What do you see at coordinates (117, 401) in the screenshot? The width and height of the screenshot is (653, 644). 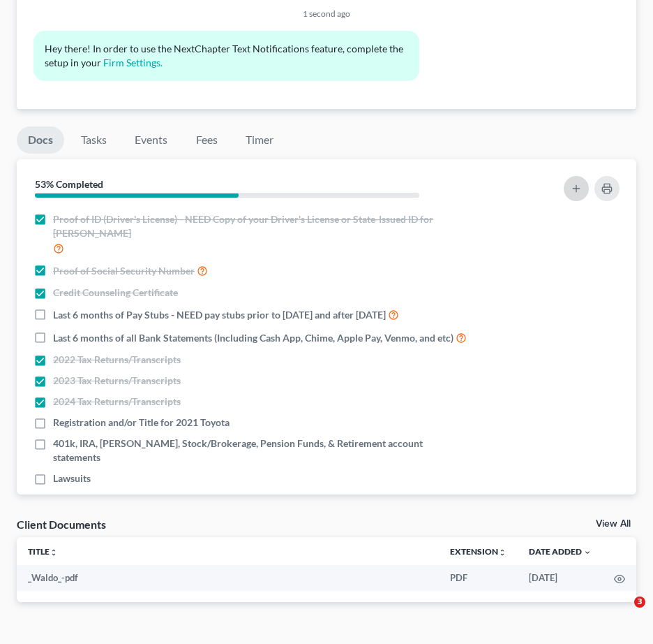 I see `span: 2024 Tax Returns/Transcripts` at bounding box center [117, 401].